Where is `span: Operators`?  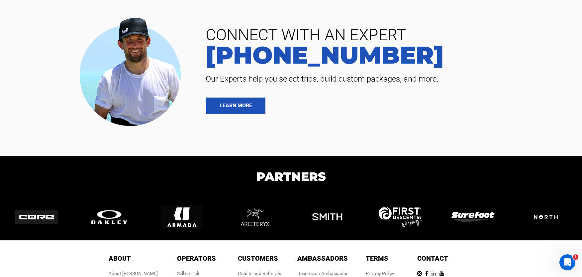 span: Operators is located at coordinates (196, 258).